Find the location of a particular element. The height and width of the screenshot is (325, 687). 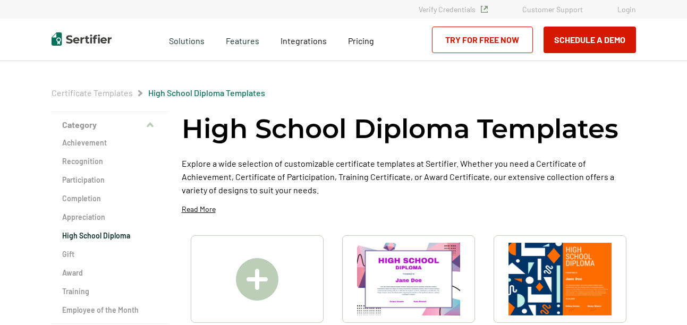

a: Gift is located at coordinates (110, 254).